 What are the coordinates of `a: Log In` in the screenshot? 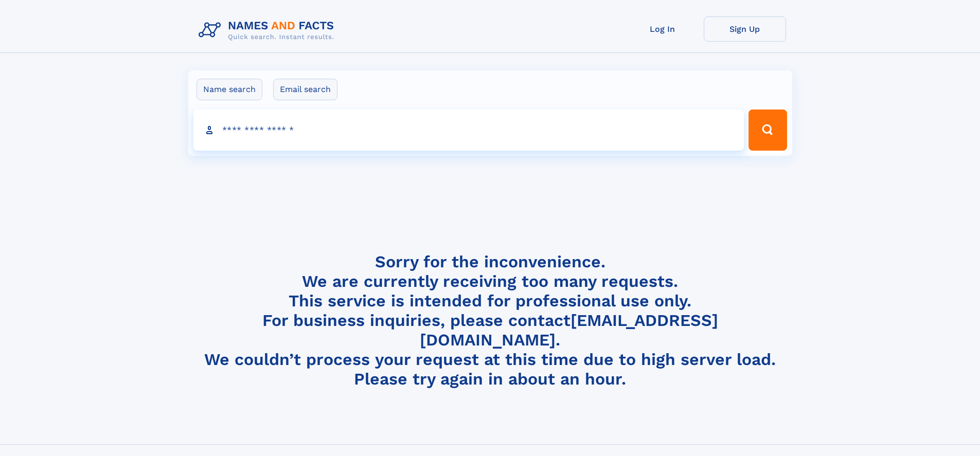 It's located at (663, 29).